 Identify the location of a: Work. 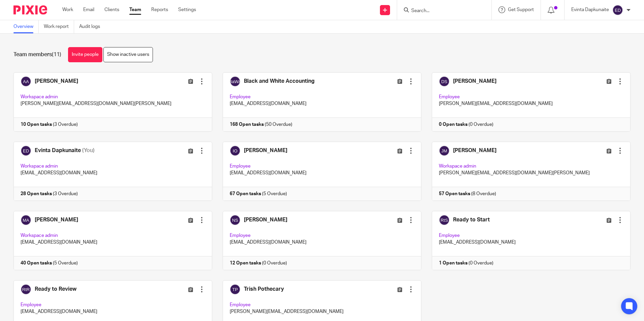
(67, 10).